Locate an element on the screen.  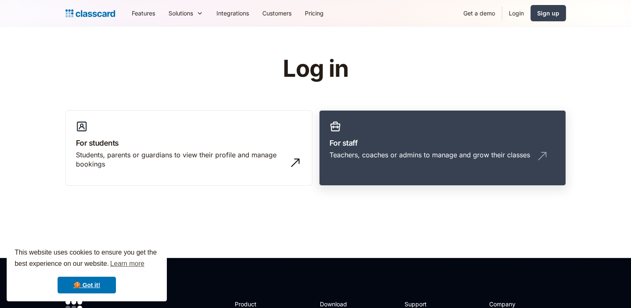
a: For studentsStudents, parents or guardians to view their profile and manage bookings is located at coordinates (189, 148).